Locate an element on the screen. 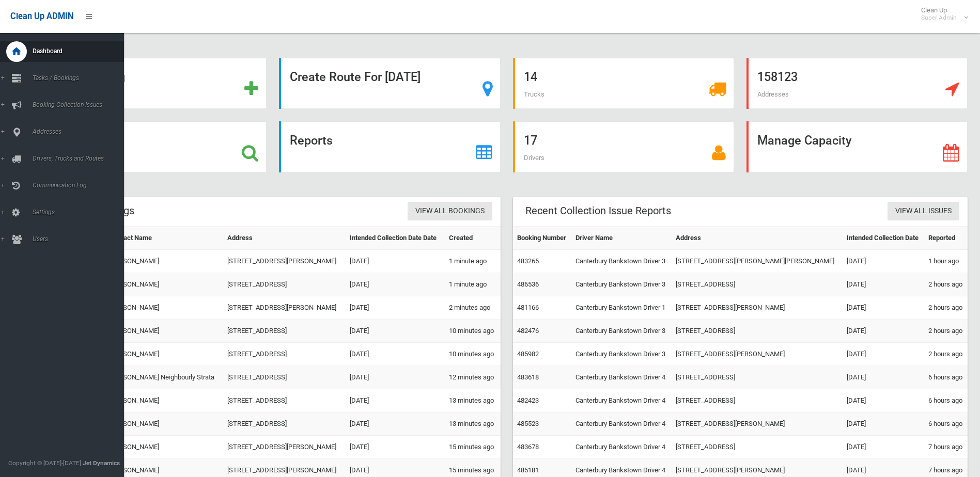  a: 158123 Addresses is located at coordinates (858, 83).